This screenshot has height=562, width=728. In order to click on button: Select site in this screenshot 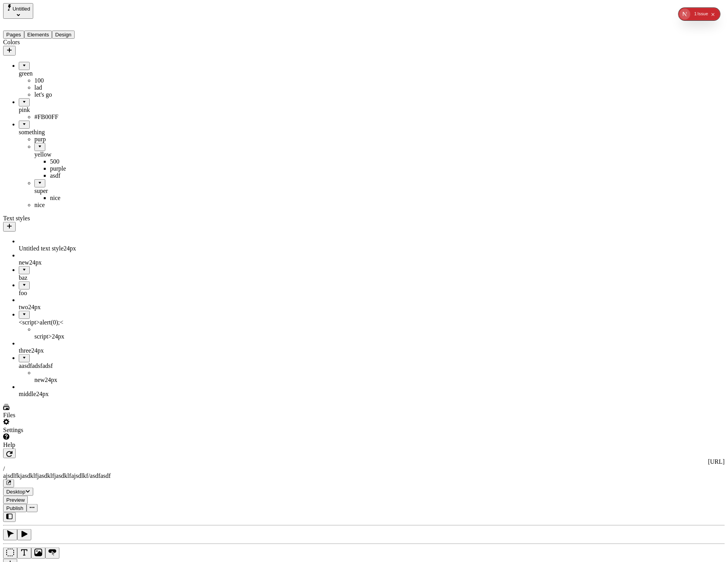, I will do `click(18, 11)`.